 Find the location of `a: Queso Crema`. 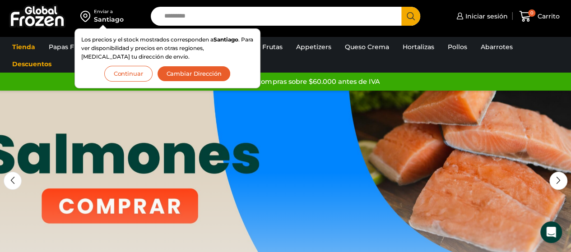

a: Queso Crema is located at coordinates (367, 47).